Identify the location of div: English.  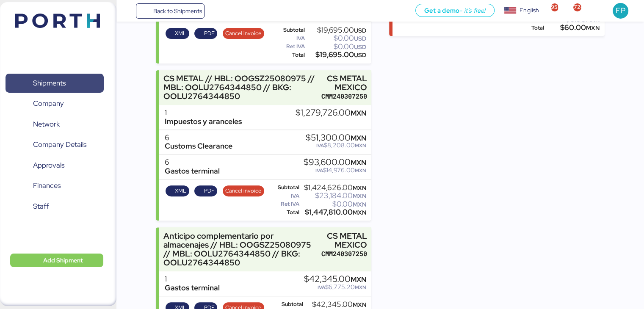
(529, 10).